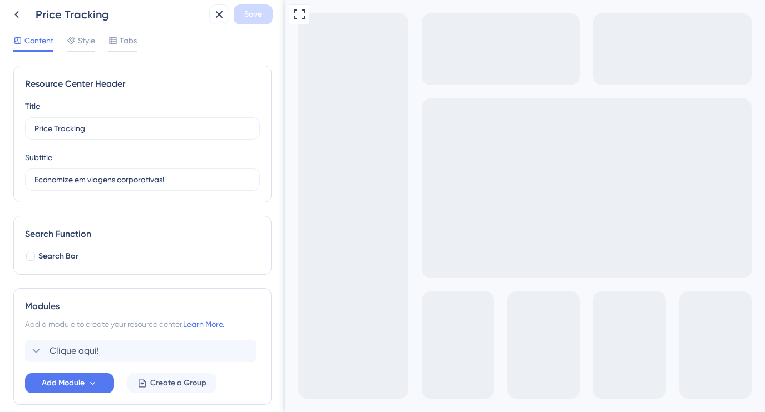  What do you see at coordinates (142, 351) in the screenshot?
I see `div: Clique aqui!` at bounding box center [142, 351].